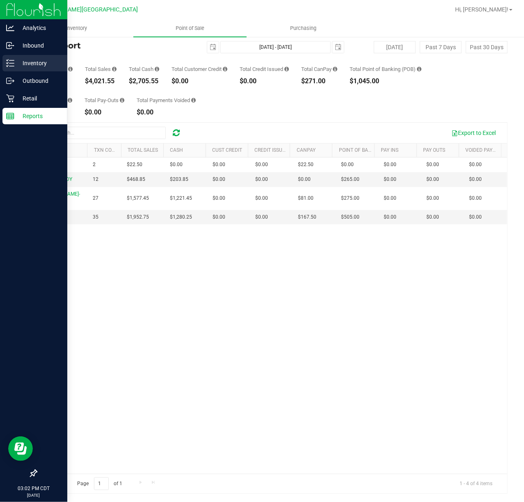 The width and height of the screenshot is (524, 502). I want to click on div: $271.00, so click(319, 81).